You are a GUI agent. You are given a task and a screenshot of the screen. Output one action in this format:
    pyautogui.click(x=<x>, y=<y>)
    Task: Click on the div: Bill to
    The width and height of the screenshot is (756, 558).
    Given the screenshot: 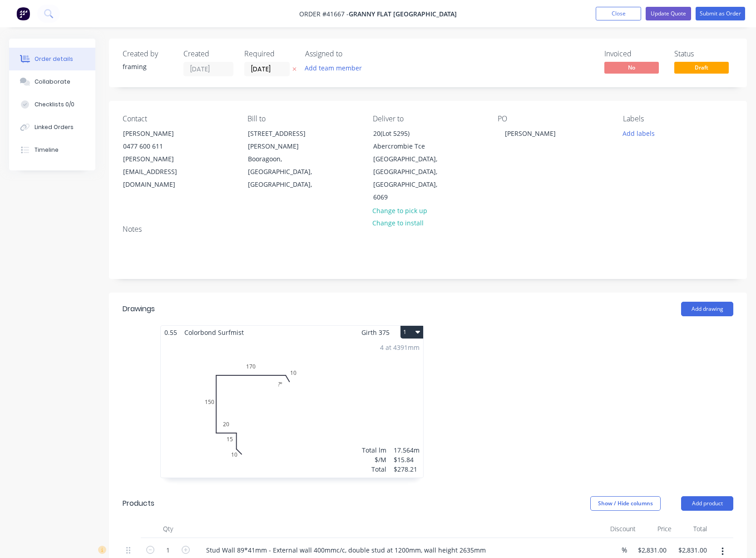 What is the action you would take?
    pyautogui.click(x=302, y=119)
    